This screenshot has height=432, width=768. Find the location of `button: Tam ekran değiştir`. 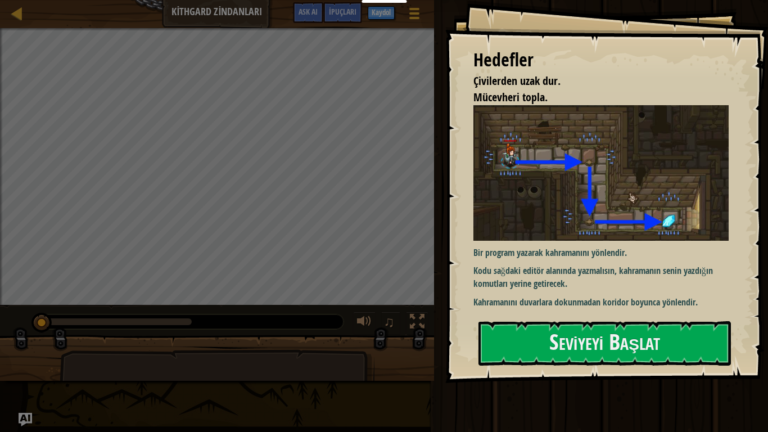

button: Tam ekran değiştir is located at coordinates (417, 323).